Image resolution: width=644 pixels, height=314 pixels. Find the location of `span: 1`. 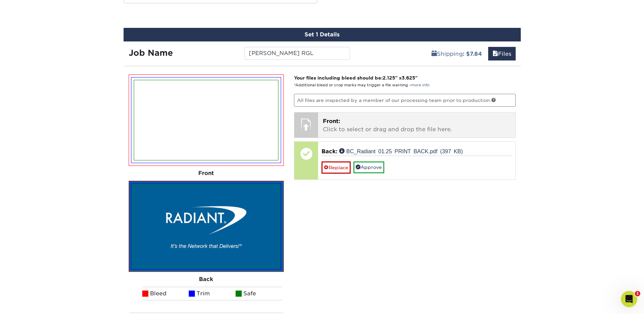

span: 1 is located at coordinates (637, 294).